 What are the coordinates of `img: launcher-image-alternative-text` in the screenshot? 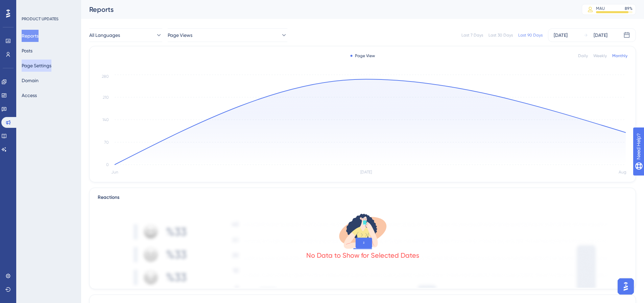 It's located at (10, 10).